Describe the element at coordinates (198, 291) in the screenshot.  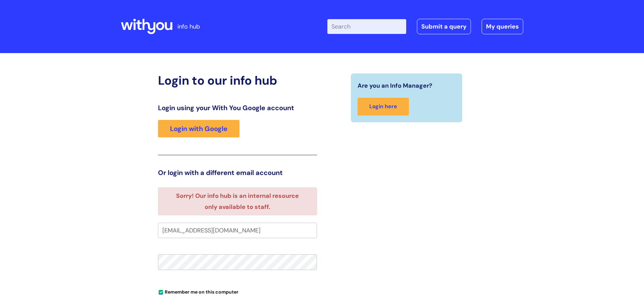
I see `label: Remember me on this computer` at that location.